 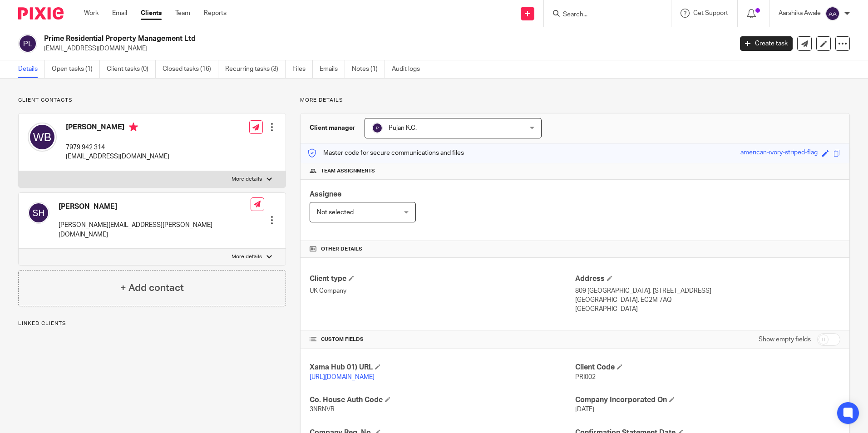 I want to click on h4: Client type, so click(x=442, y=279).